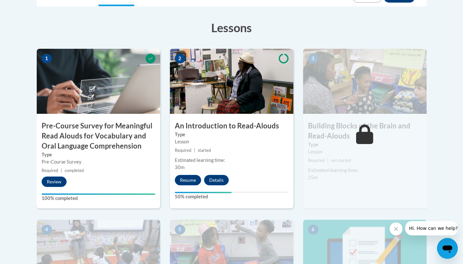 The image size is (463, 264). Describe the element at coordinates (28, 7) in the screenshot. I see `span: Hi. How can we help?` at that location.